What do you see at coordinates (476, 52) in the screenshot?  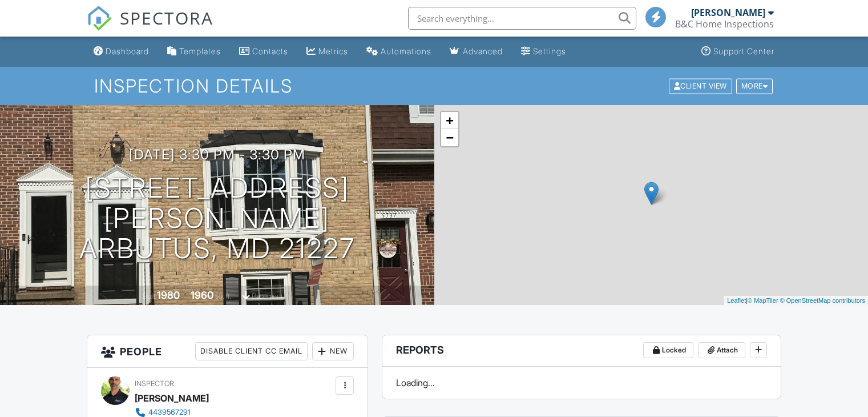 I see `a: Advanced` at bounding box center [476, 52].